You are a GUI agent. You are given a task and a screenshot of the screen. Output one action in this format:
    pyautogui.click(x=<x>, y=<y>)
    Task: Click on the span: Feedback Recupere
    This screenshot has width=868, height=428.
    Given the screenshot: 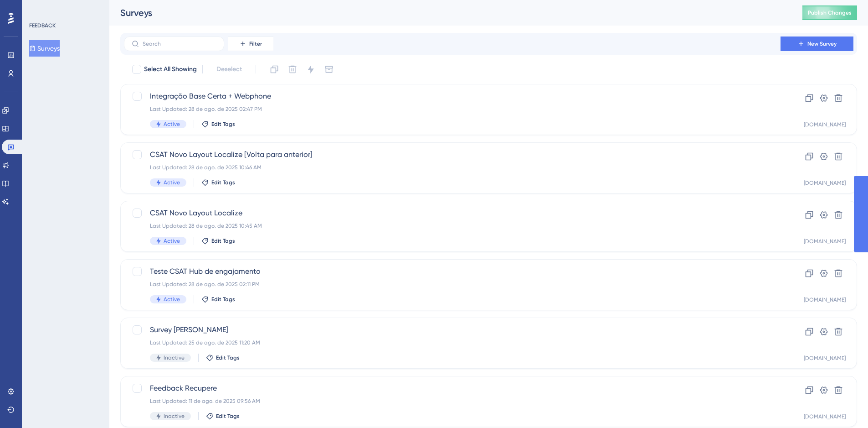 What is the action you would take?
    pyautogui.click(x=452, y=388)
    